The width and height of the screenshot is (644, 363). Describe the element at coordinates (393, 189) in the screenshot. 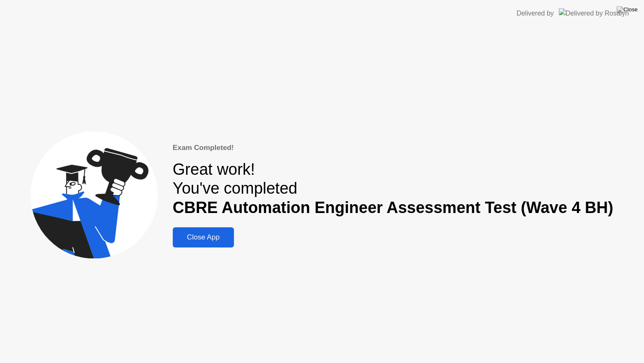

I see `div: Great work! You've completed` at that location.